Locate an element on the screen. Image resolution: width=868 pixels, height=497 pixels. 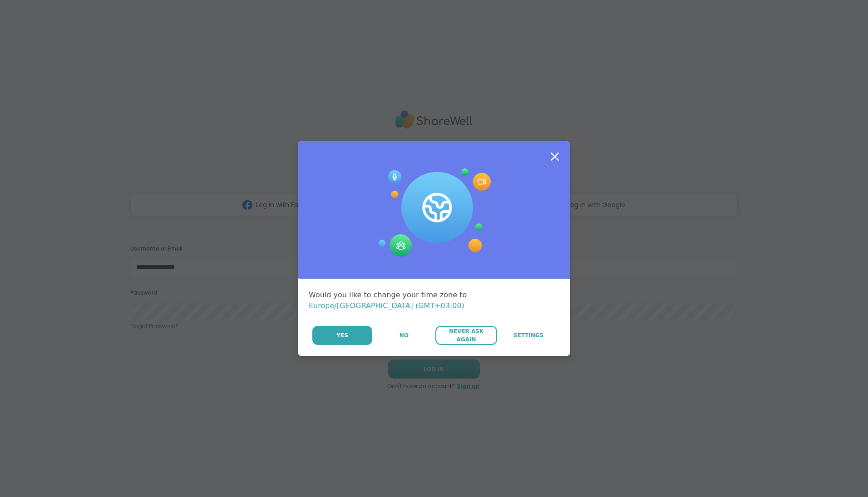
span: Never Ask Again is located at coordinates (466, 336).